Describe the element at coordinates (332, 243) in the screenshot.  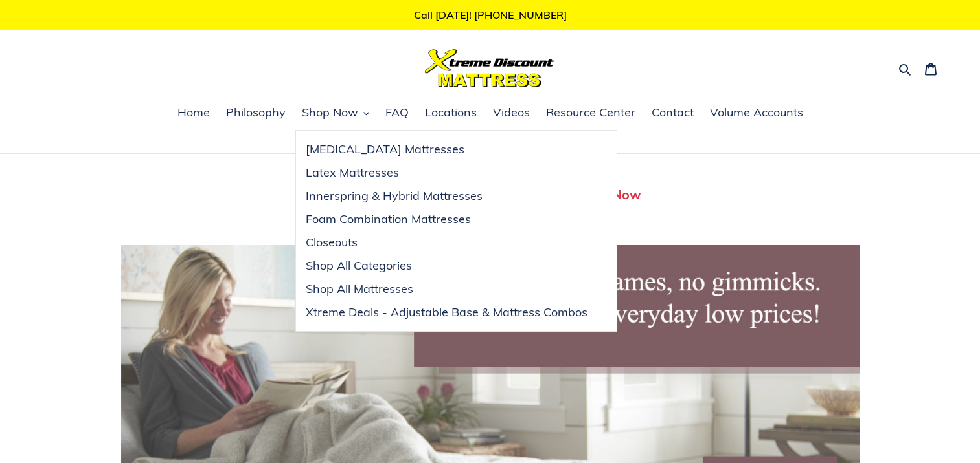
I see `span: Closeouts` at that location.